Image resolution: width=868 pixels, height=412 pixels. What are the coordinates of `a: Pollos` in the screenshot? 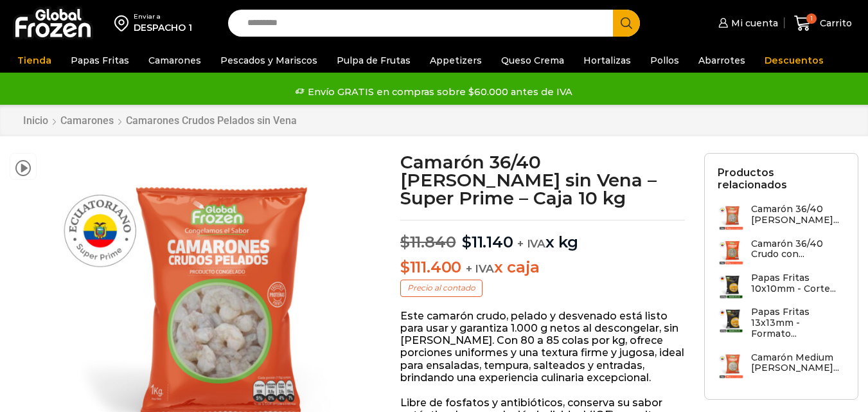 It's located at (664, 60).